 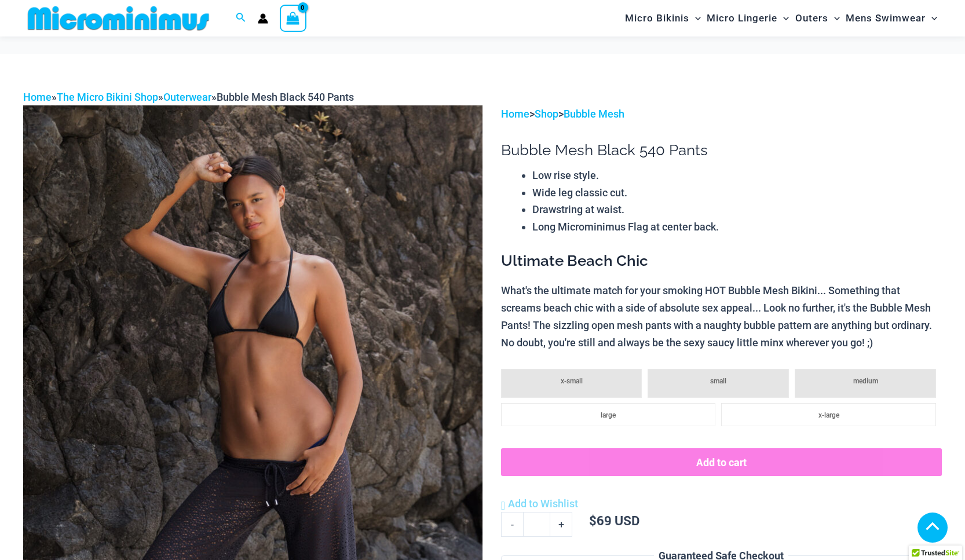 I want to click on bdi: 69 USD, so click(x=614, y=520).